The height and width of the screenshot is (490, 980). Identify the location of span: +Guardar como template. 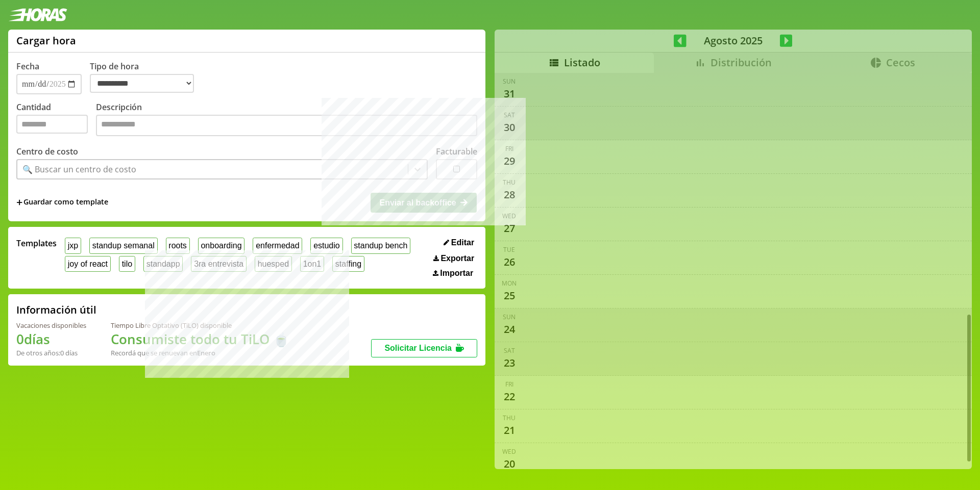
(62, 202).